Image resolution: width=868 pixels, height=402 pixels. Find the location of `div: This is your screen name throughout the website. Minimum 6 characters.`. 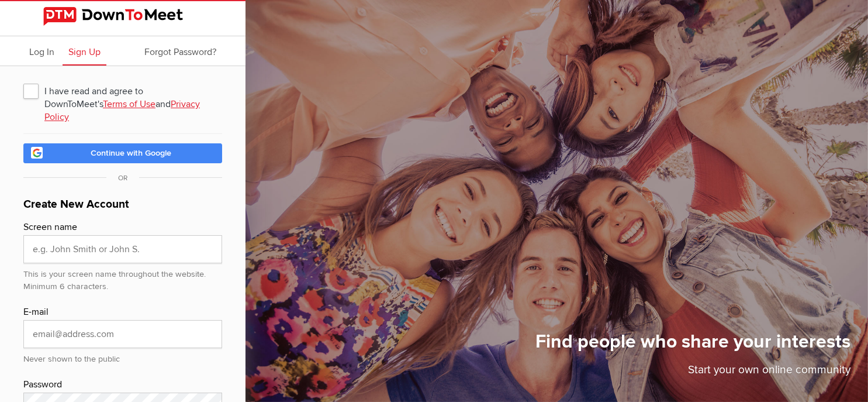

div: This is your screen name throughout the website. Minimum 6 characters. is located at coordinates (123, 278).